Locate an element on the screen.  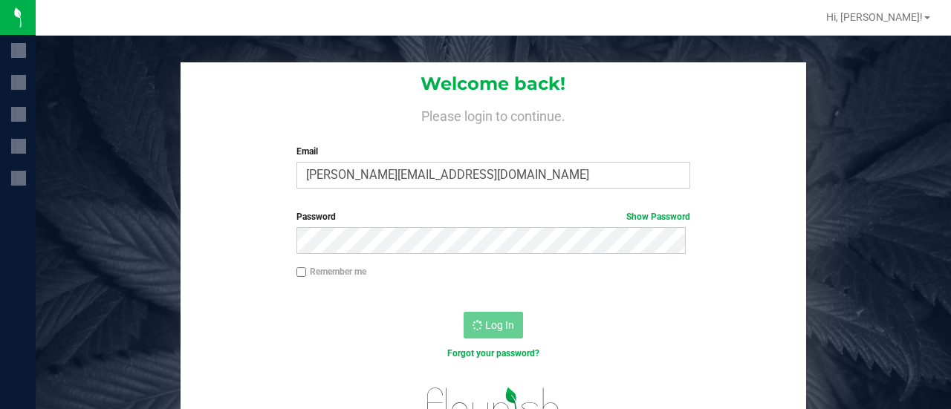
input: Remember me is located at coordinates (302, 273).